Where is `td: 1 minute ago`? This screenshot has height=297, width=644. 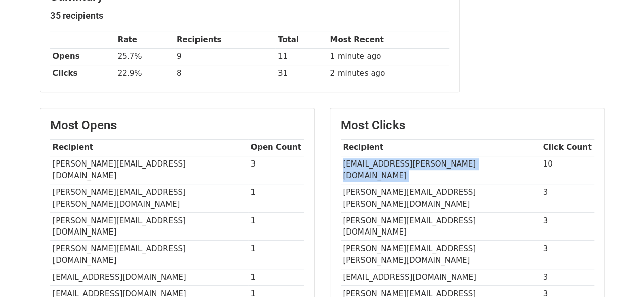 td: 1 minute ago is located at coordinates (389, 56).